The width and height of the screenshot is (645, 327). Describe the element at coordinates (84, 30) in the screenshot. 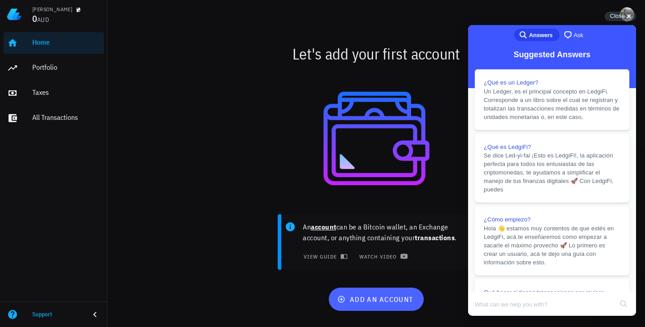

I see `span: Suggested Answers` at that location.